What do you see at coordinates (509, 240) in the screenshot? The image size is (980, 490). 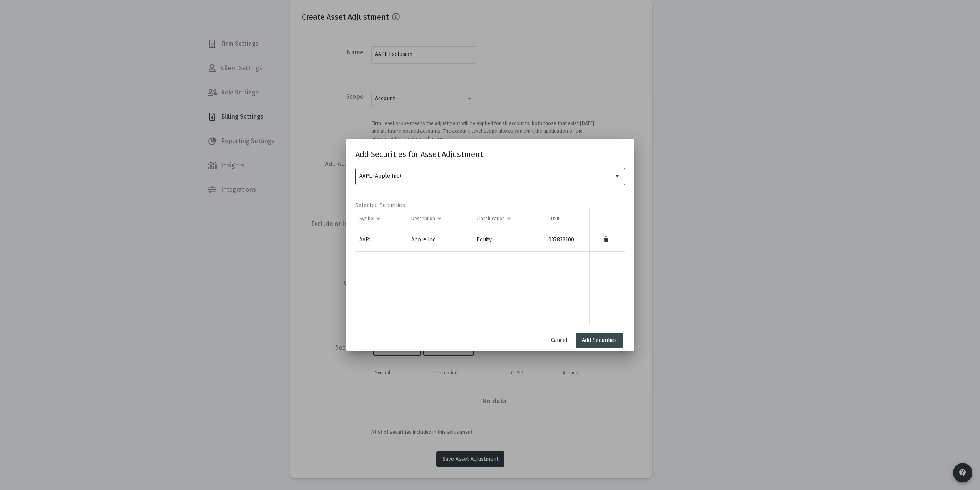 I see `div: Equity` at bounding box center [509, 240].